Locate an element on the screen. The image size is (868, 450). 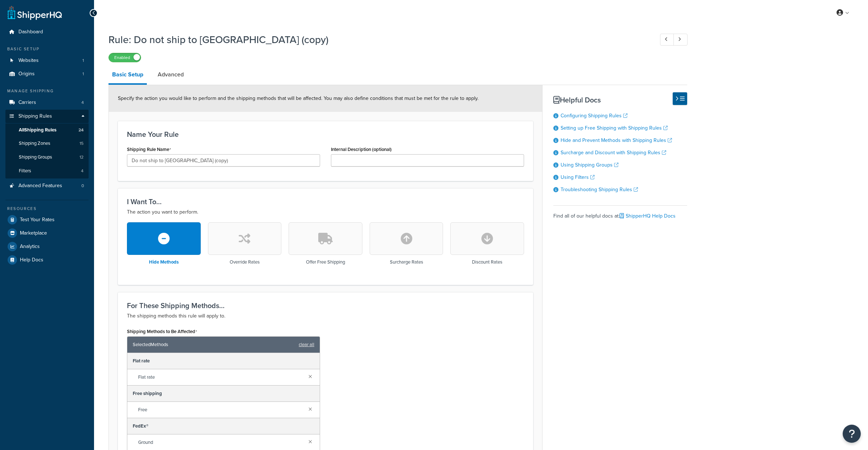
li: Origins is located at coordinates (47, 74).